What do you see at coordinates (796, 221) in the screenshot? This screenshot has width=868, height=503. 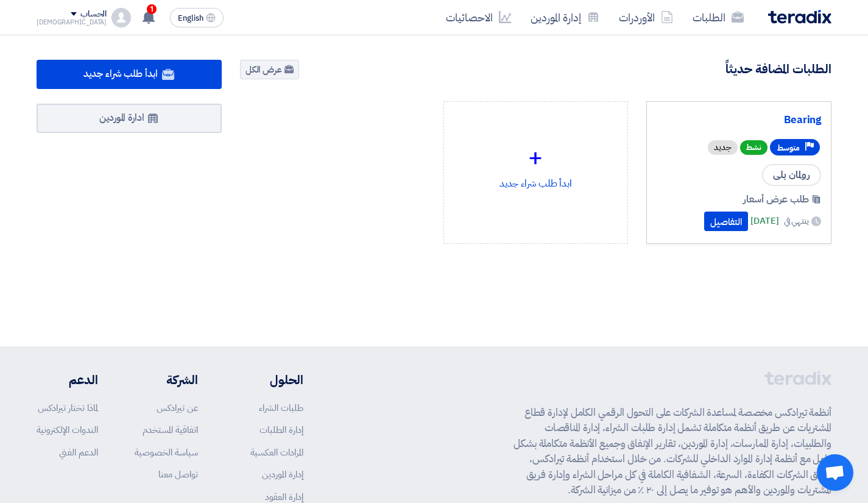 I see `span: ينتهي في` at bounding box center [796, 221].